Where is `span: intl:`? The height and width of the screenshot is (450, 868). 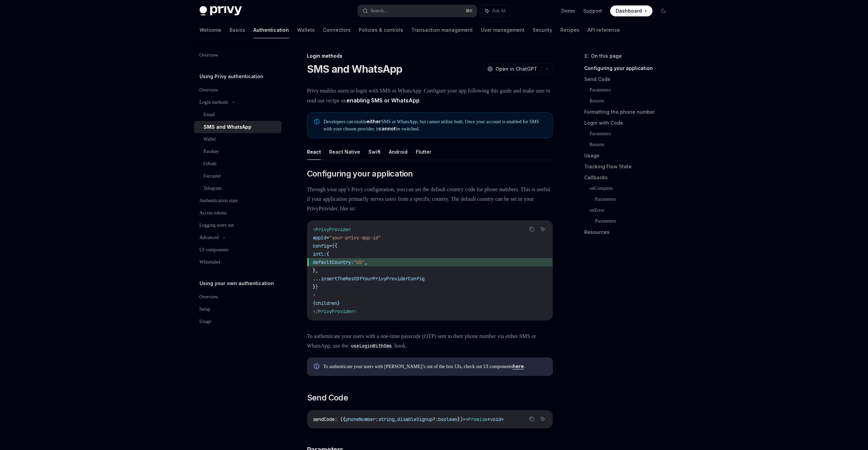
span: intl: is located at coordinates (320, 253).